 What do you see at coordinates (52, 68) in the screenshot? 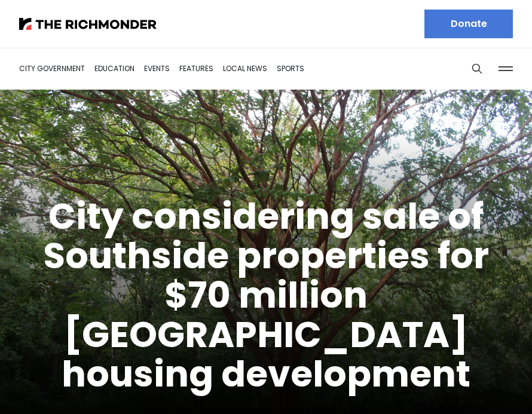
I see `a: City Government` at bounding box center [52, 68].